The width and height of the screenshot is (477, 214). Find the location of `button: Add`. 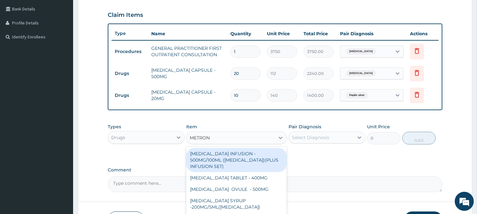

button: Add is located at coordinates (419, 138).